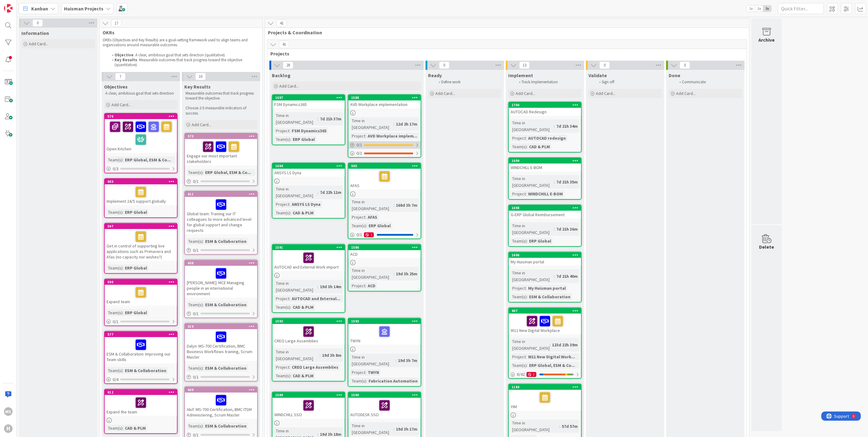  What do you see at coordinates (385, 248) in the screenshot?
I see `div: 1586` at bounding box center [385, 248].